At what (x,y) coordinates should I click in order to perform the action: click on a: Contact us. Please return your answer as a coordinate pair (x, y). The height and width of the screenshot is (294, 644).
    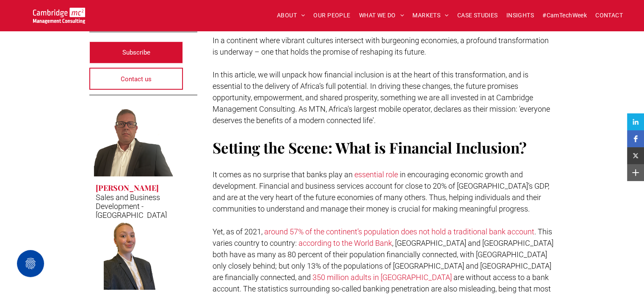
    Looking at the image, I should click on (137, 78).